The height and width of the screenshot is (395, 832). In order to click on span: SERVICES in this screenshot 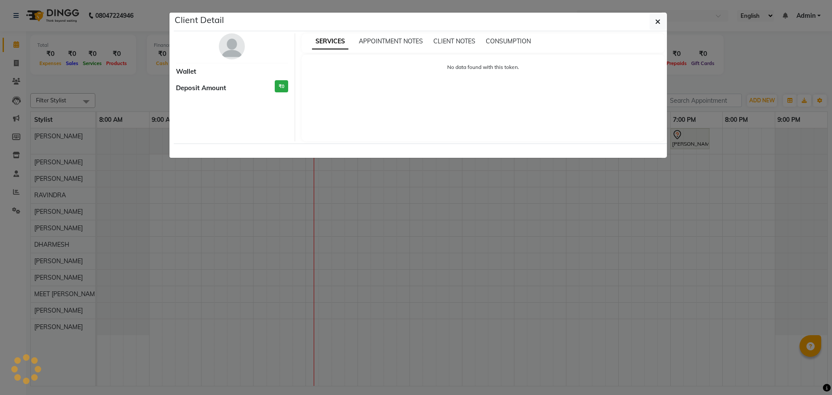, I will do `click(330, 42)`.